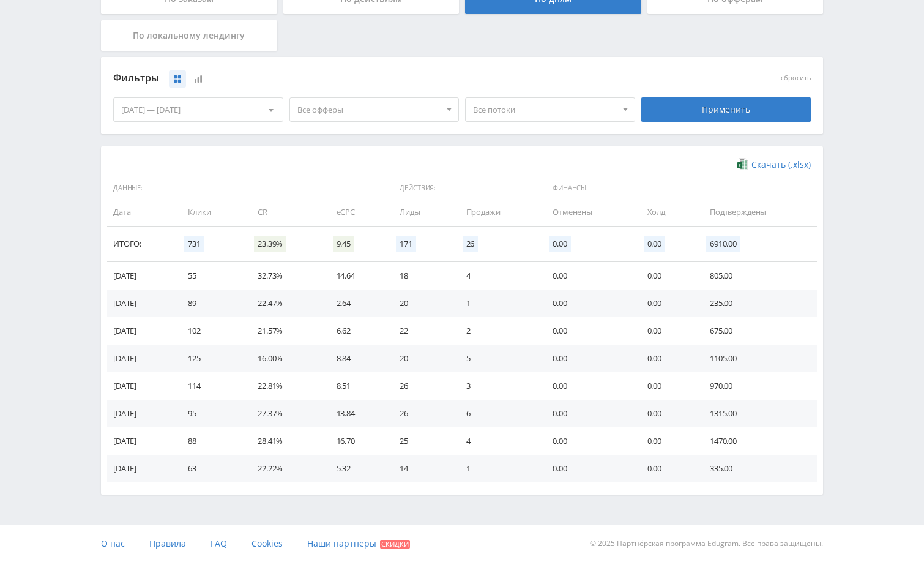  Describe the element at coordinates (189, 36) in the screenshot. I see `div: По локальному лендингу` at that location.